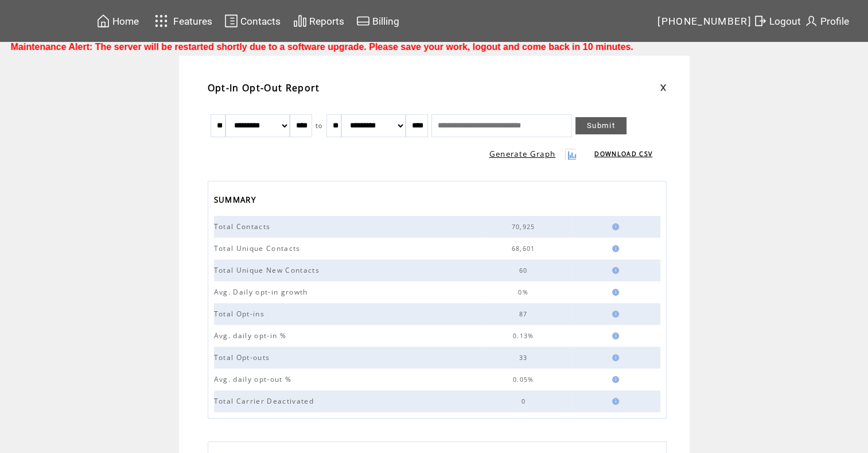 Image resolution: width=868 pixels, height=453 pixels. I want to click on span: 70,925, so click(525, 227).